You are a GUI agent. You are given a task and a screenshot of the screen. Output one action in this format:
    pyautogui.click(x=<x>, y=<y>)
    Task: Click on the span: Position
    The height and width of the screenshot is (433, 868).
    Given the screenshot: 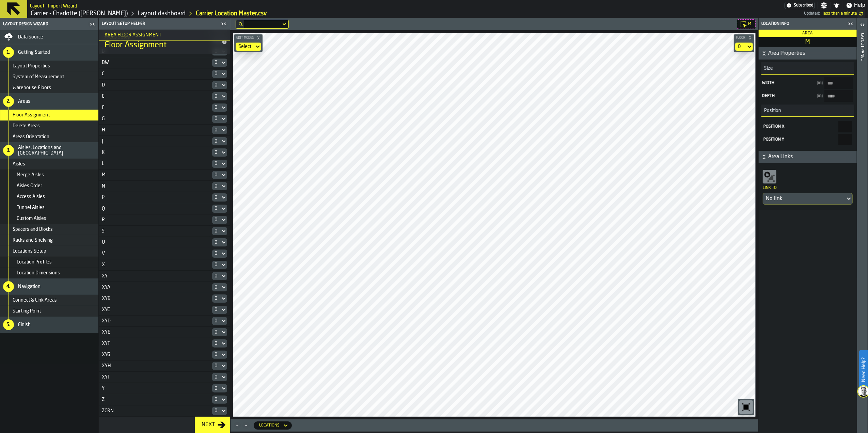 What is the action you would take?
    pyautogui.click(x=771, y=110)
    